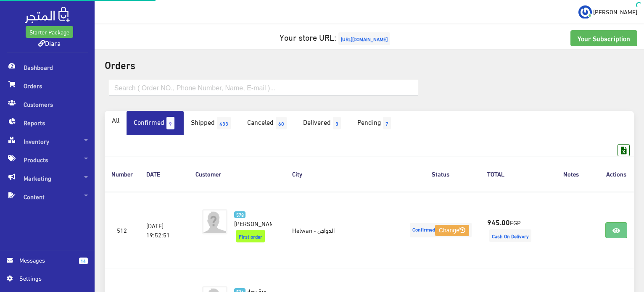 The height and width of the screenshot is (292, 644). What do you see at coordinates (343, 230) in the screenshot?
I see `td: Helwan - الدواجن` at bounding box center [343, 230].